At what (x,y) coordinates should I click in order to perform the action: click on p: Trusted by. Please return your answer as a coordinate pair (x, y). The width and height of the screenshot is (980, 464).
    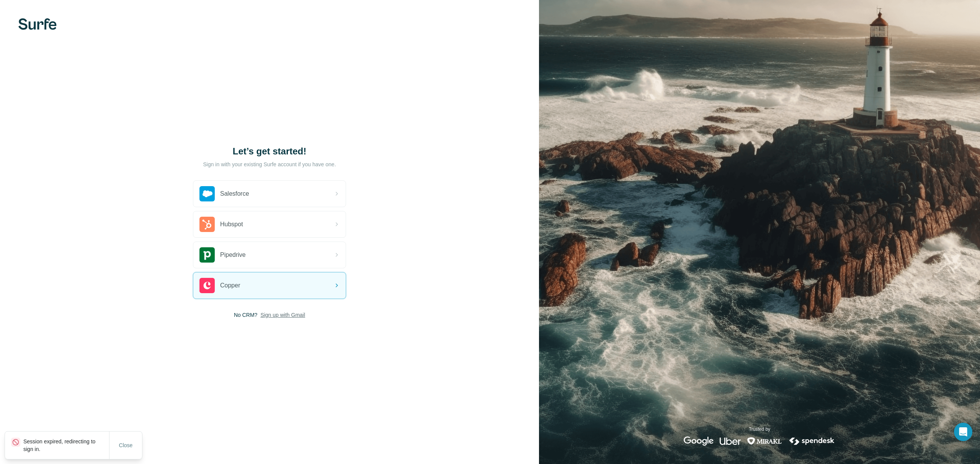
    Looking at the image, I should click on (759, 430).